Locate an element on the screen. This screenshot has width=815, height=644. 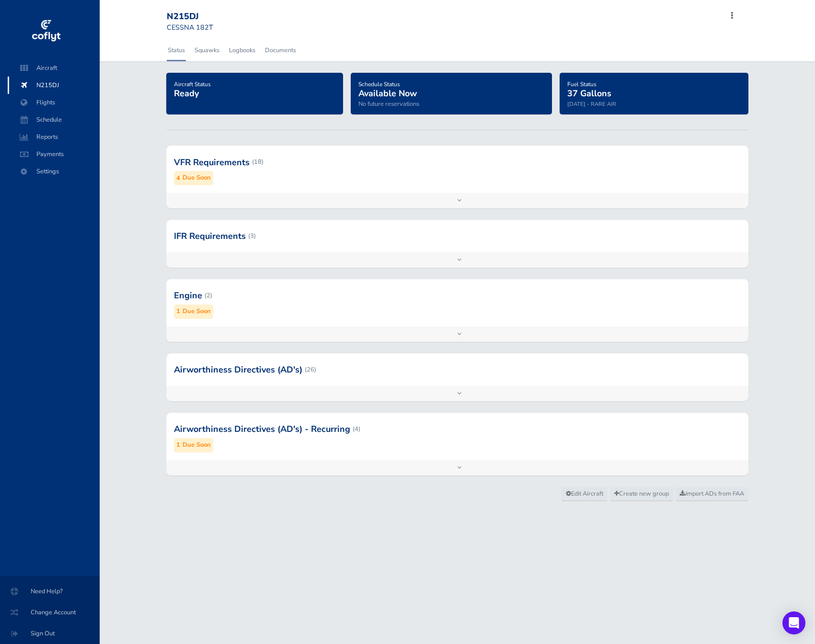
a: Logbooks is located at coordinates (242, 50).